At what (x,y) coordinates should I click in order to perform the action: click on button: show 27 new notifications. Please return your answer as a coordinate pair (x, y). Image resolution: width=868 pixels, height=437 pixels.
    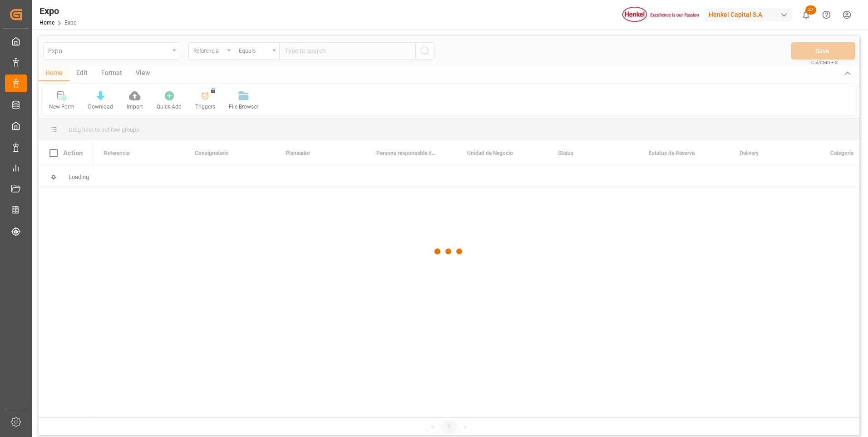
    Looking at the image, I should click on (806, 15).